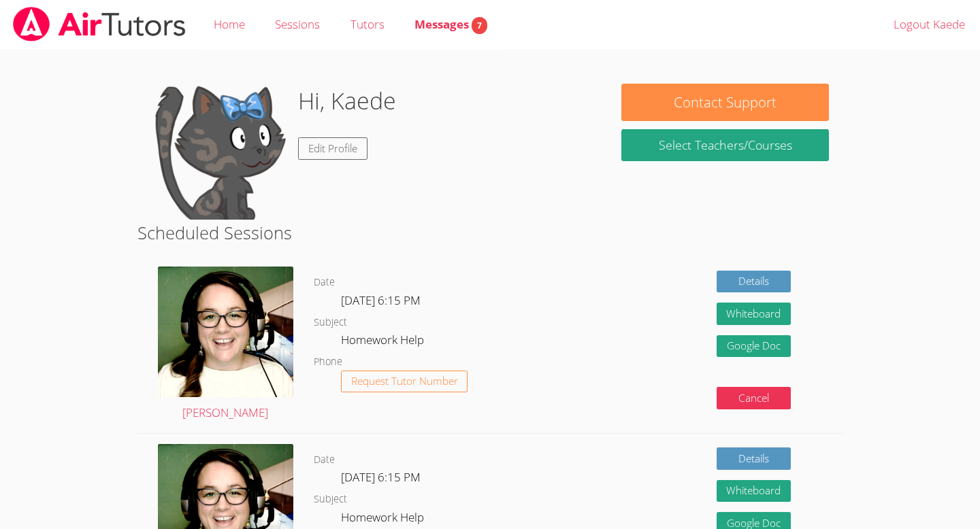 The height and width of the screenshot is (529, 980). What do you see at coordinates (347, 100) in the screenshot?
I see `h1: Hi, Kaede` at bounding box center [347, 100].